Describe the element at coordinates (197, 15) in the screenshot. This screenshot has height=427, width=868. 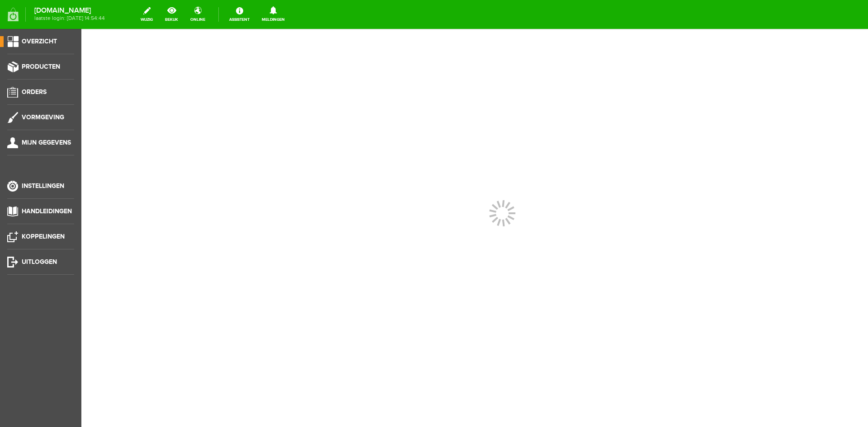
I see `a: online` at that location.